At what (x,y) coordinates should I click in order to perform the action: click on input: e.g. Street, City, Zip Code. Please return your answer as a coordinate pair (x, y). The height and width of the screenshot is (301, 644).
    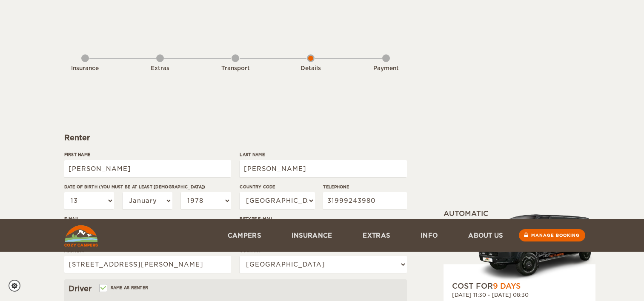
    Looking at the image, I should click on (148, 264).